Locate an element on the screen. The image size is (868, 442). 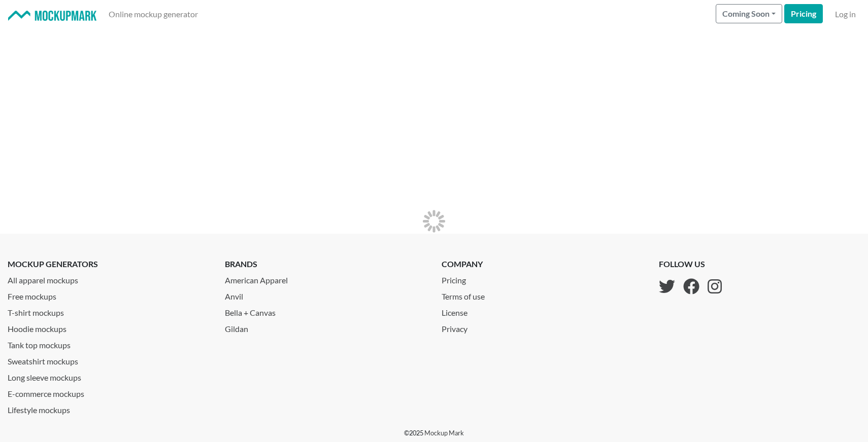
a: T-shirt mockups is located at coordinates (109, 311).